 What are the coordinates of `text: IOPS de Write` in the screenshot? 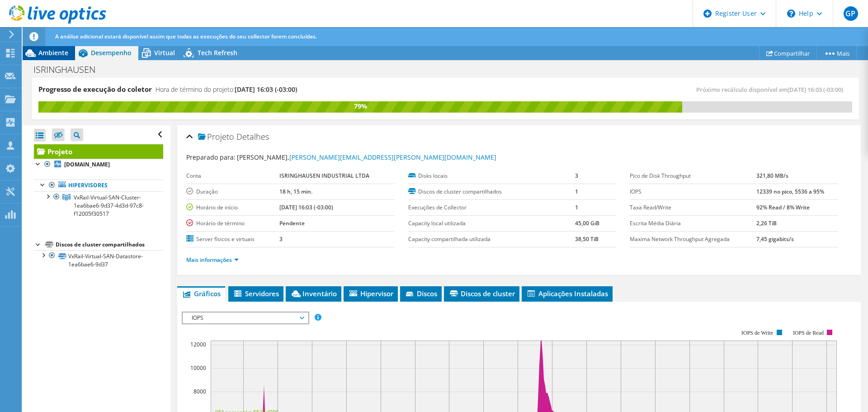 It's located at (757, 332).